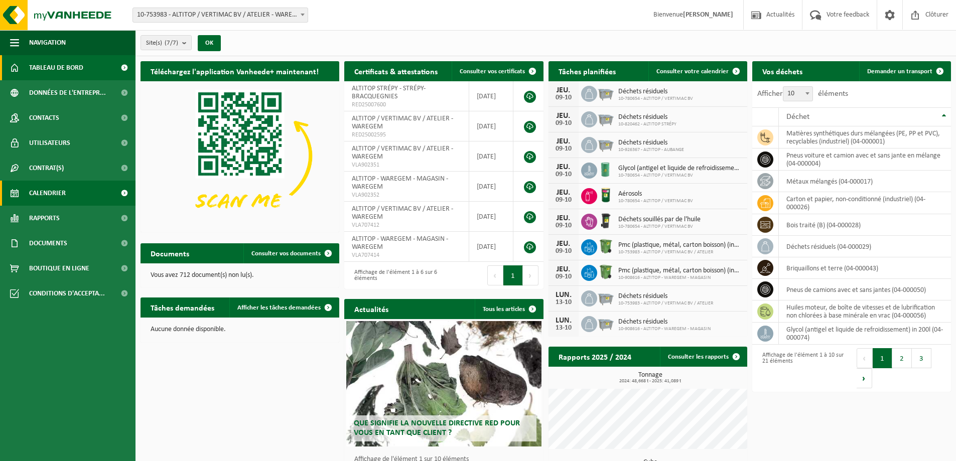  Describe the element at coordinates (170, 253) in the screenshot. I see `h2: Documents` at that location.